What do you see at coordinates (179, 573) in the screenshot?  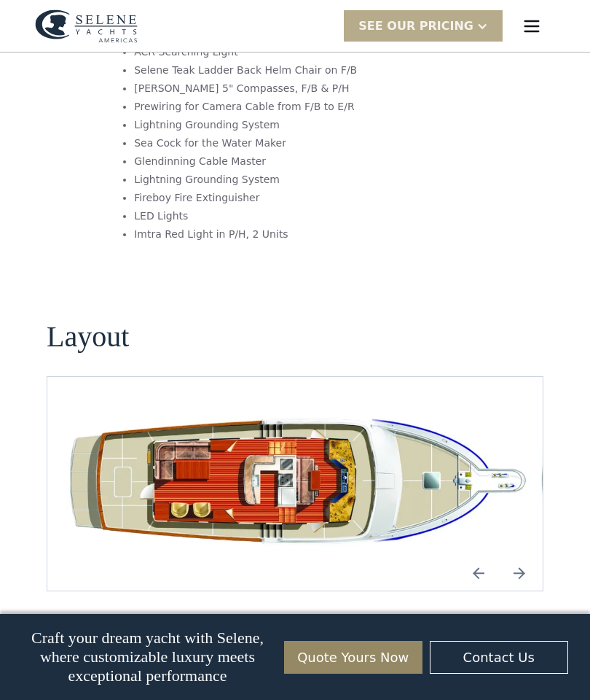 I see `span: Reply STOP to unsubscribe at any time.` at bounding box center [179, 573].